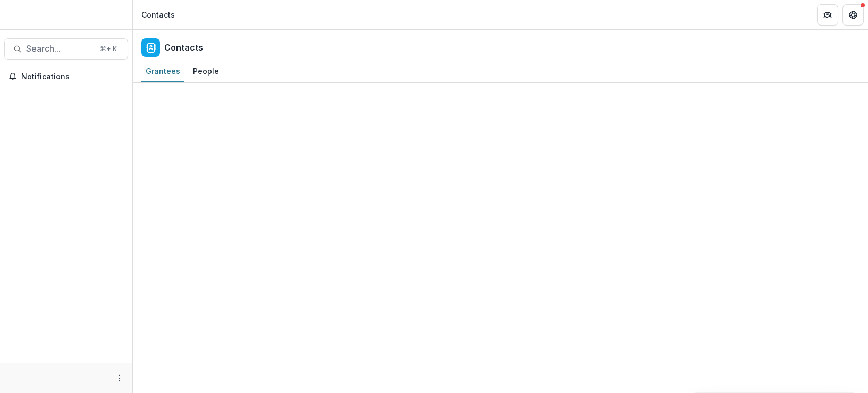  Describe the element at coordinates (828, 15) in the screenshot. I see `button: Partners` at that location.